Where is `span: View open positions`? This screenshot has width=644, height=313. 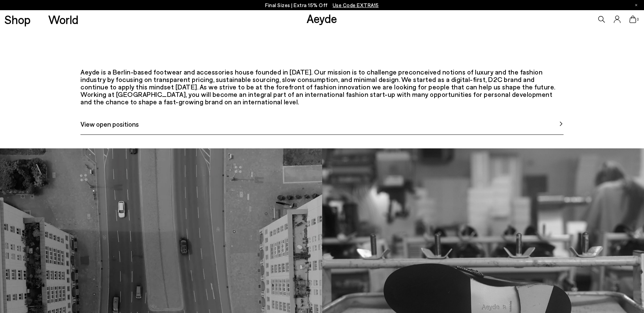
span: View open positions is located at coordinates (110, 124).